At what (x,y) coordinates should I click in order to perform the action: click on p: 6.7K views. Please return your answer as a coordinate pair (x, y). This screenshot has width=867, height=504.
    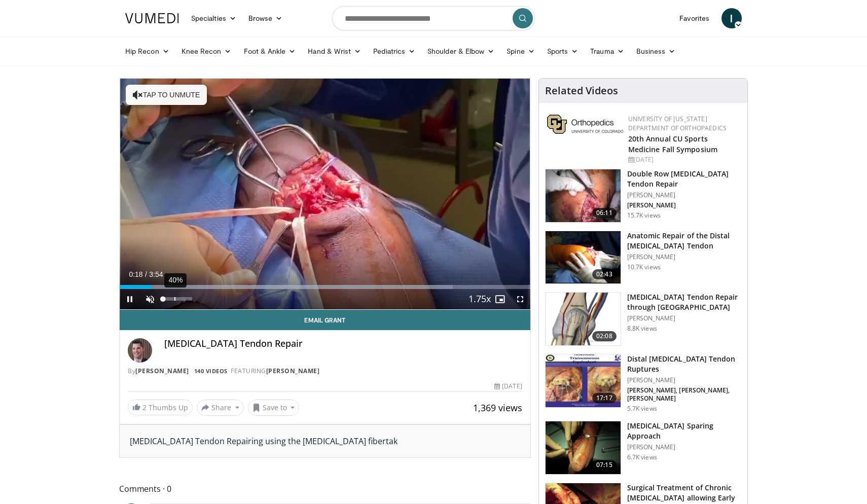
    Looking at the image, I should click on (642, 457).